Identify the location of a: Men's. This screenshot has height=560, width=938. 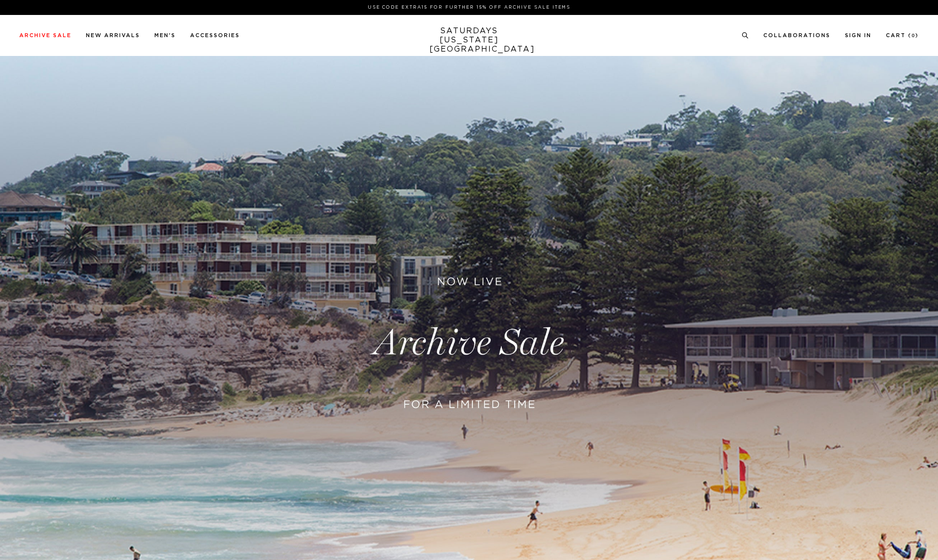
(165, 35).